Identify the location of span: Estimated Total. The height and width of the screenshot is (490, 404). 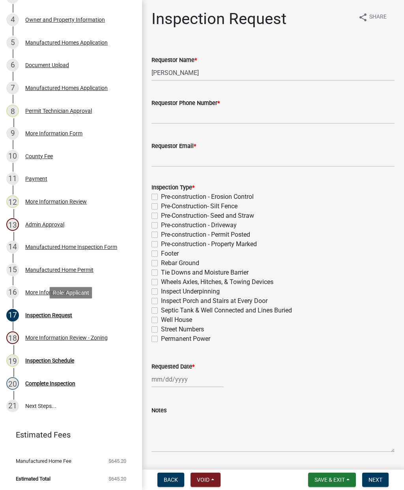
(33, 479).